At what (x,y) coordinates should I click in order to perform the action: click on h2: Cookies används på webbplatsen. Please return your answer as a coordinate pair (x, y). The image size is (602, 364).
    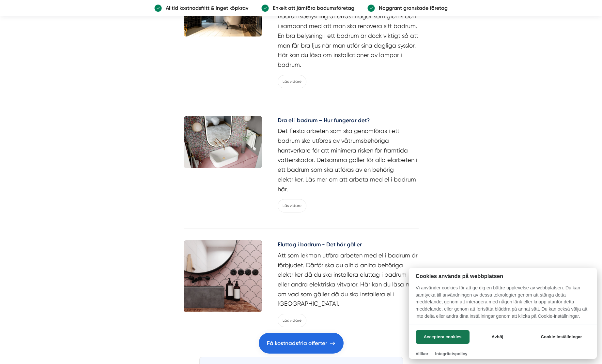
    Looking at the image, I should click on (502, 276).